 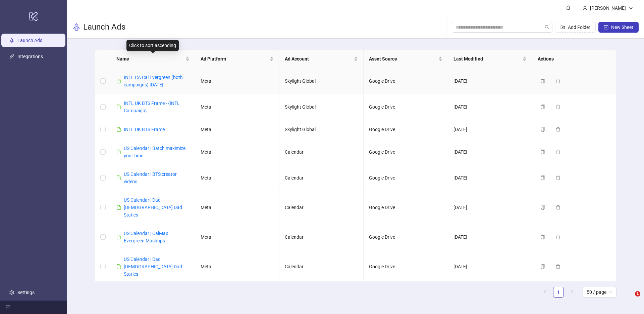 What do you see at coordinates (154, 152) in the screenshot?
I see `a: US Calendar | Batch maximize your time` at bounding box center [154, 152].